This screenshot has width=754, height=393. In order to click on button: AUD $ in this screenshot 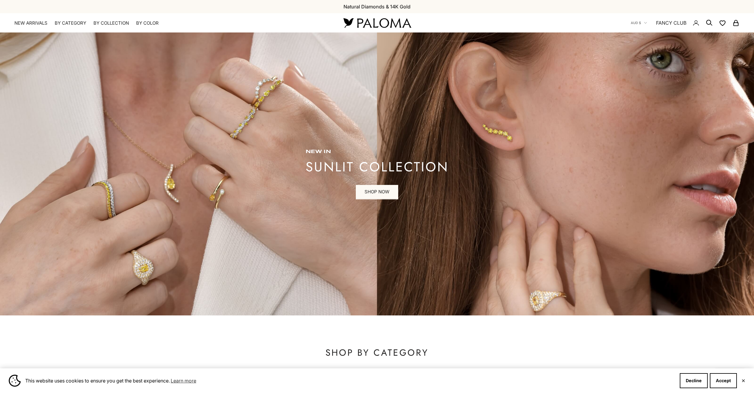, I will do `click(639, 23)`.